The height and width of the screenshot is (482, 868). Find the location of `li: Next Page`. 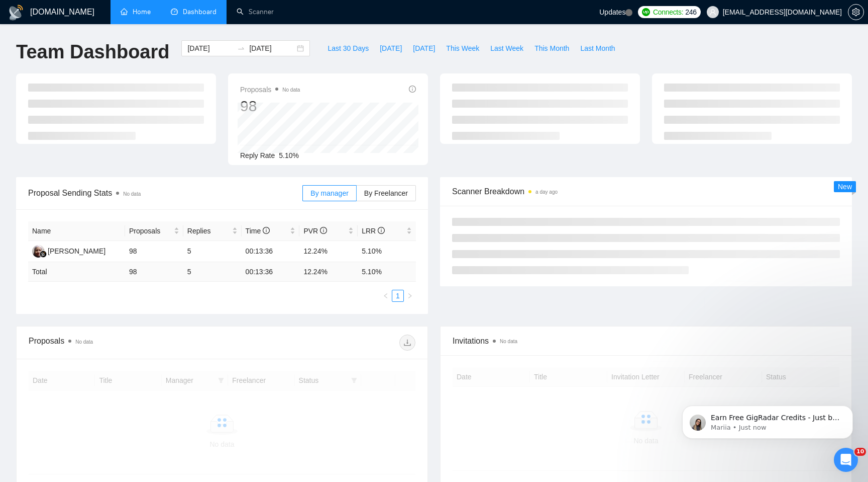

li: Next Page is located at coordinates (410, 296).